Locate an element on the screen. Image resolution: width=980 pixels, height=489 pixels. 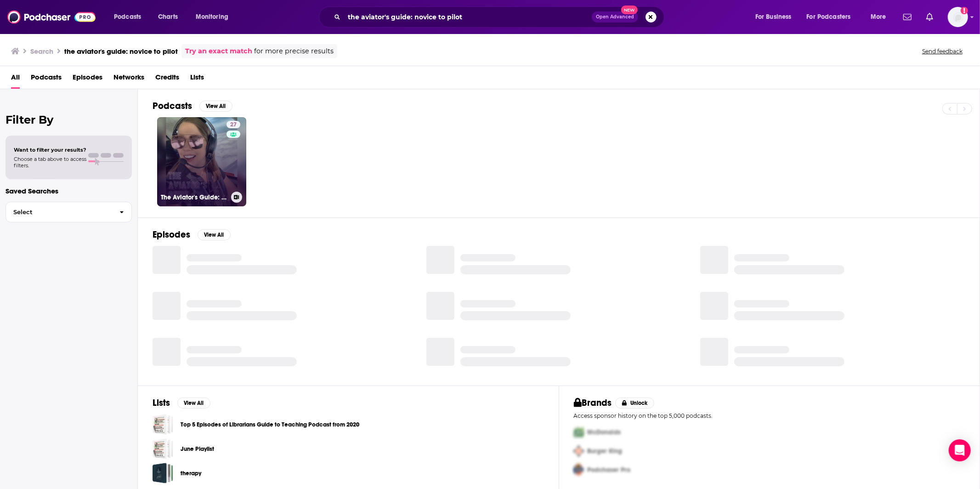
span: Networks is located at coordinates (129, 79).